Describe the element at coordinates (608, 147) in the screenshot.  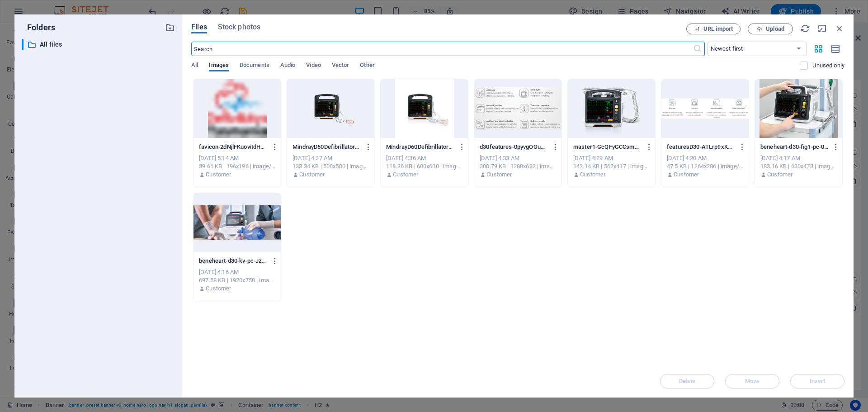
I see `p: master1-GcQFyGCCsmWQqQTYDuteGg.png` at that location.